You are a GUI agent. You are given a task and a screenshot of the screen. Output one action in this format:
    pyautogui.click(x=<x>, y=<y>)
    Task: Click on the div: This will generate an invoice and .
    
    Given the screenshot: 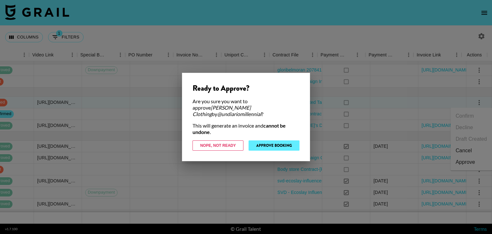 What is the action you would take?
    pyautogui.click(x=246, y=129)
    